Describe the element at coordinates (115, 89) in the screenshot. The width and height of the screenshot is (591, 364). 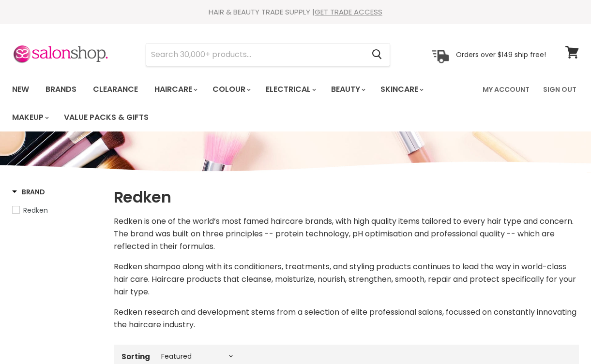
I see `a: Clearance` at that location.